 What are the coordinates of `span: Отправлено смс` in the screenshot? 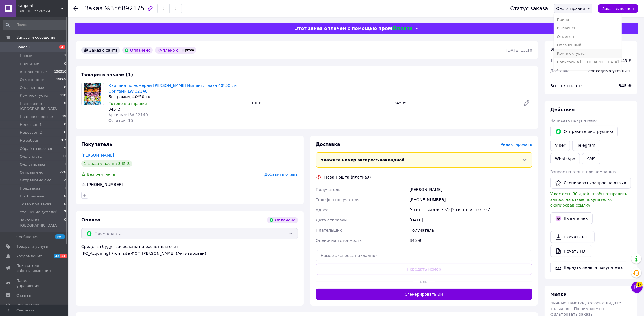 It's located at (35, 180).